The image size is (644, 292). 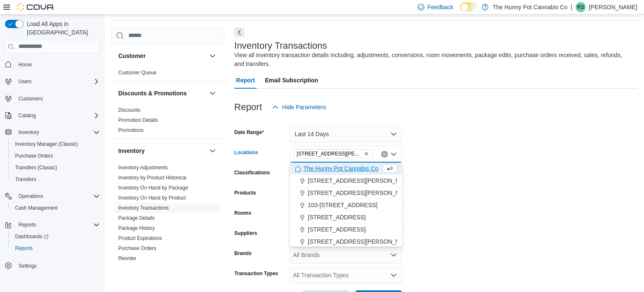 I want to click on a: Promotion Details, so click(x=138, y=120).